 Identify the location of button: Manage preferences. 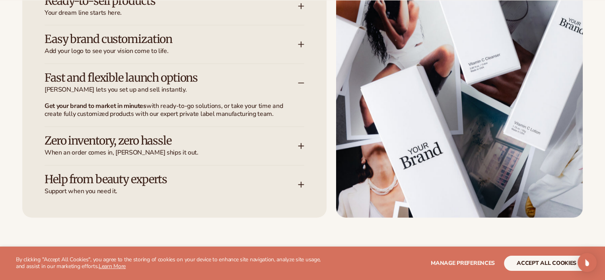
(463, 263).